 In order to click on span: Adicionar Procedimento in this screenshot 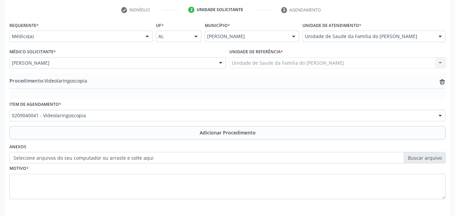, I will do `click(228, 132)`.